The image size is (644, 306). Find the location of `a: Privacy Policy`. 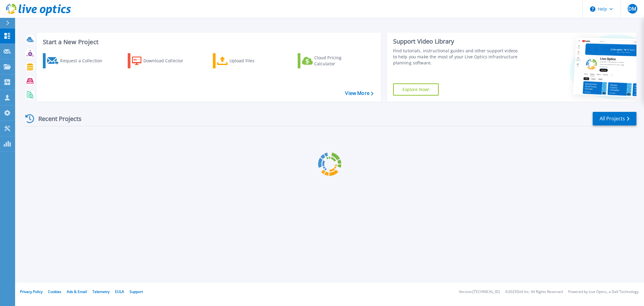

a: Privacy Policy is located at coordinates (31, 292).